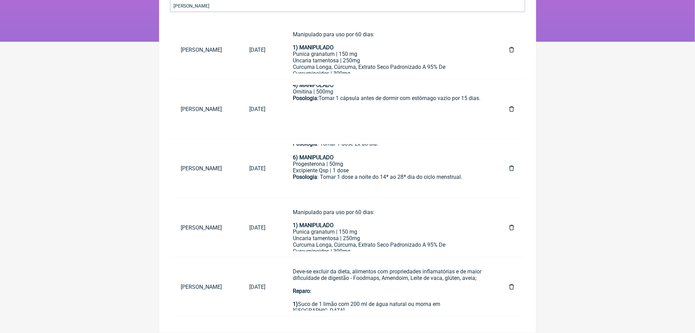  I want to click on strong: 4) MANIPULADO, so click(314, 85).